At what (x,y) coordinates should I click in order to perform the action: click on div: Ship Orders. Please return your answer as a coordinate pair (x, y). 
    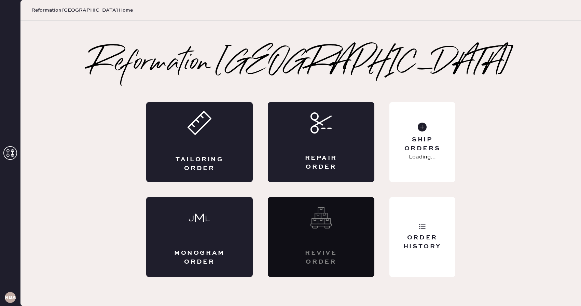
    Looking at the image, I should click on (422, 144).